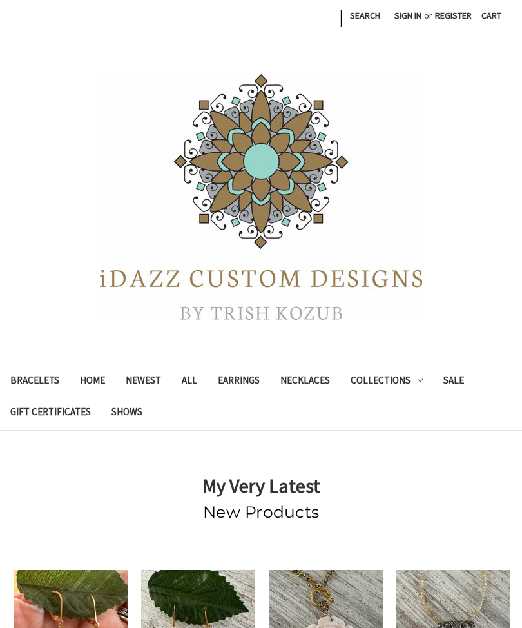 This screenshot has height=628, width=522. I want to click on h2: New Products, so click(261, 512).